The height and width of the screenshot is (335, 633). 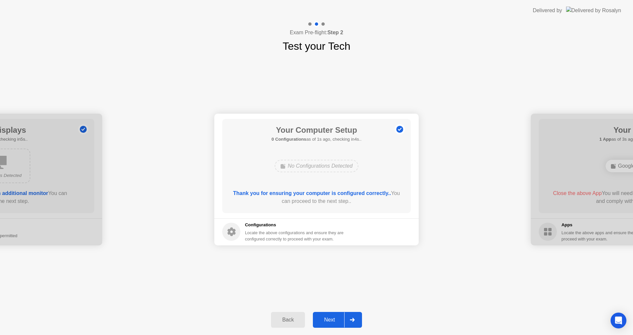 What do you see at coordinates (316, 197) in the screenshot?
I see `div: You can proceed to the next step..` at bounding box center [316, 197].